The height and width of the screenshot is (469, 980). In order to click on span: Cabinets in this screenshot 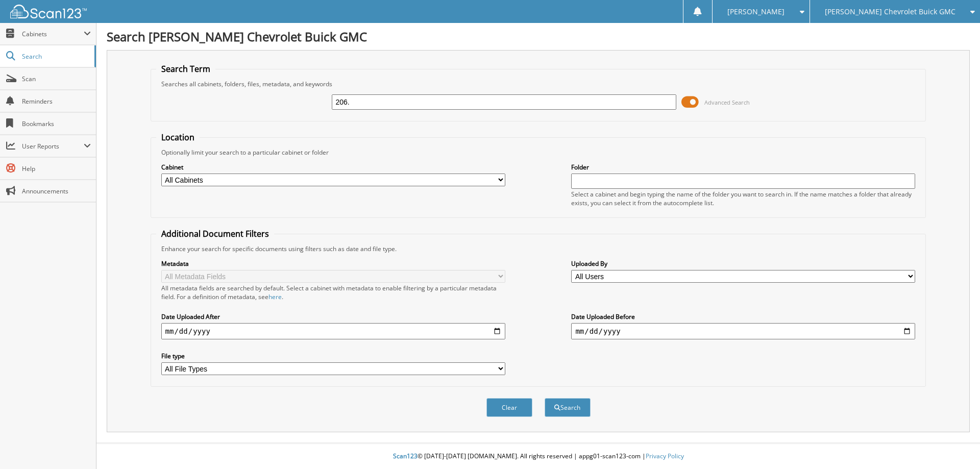, I will do `click(52, 34)`.